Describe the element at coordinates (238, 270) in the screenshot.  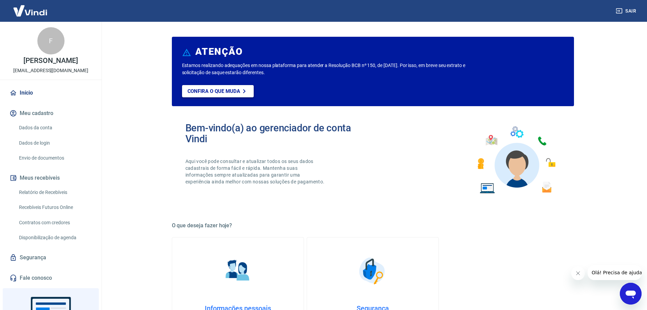
I see `img: Informações pessoais` at that location.